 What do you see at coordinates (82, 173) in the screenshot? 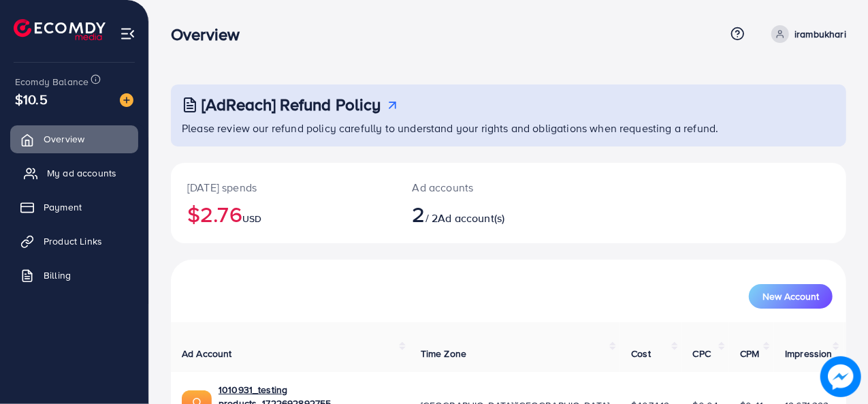
I see `span: My ad accounts` at bounding box center [82, 173].